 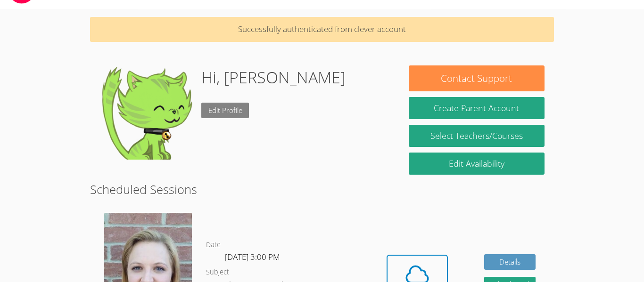 What do you see at coordinates (147, 113) in the screenshot?
I see `img: default.png` at bounding box center [147, 113].